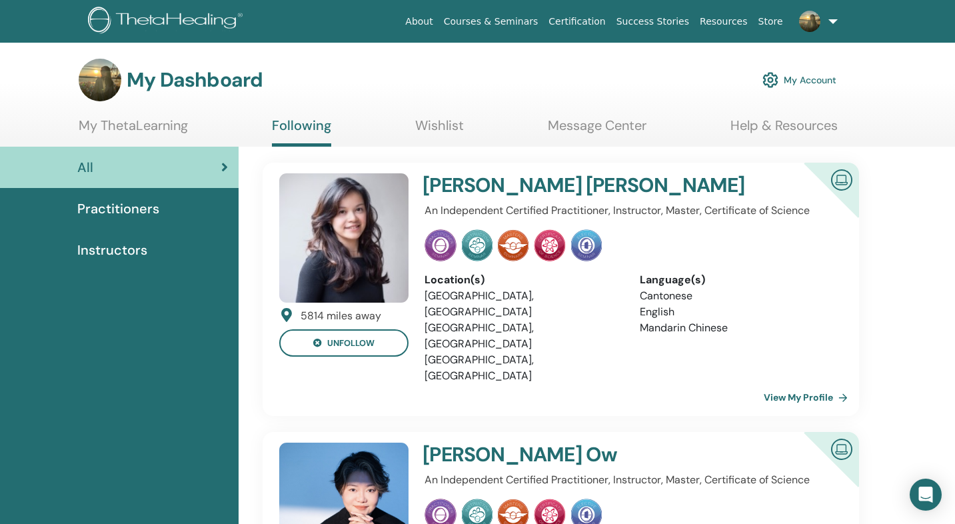  What do you see at coordinates (799, 80) in the screenshot?
I see `a: My Account` at bounding box center [799, 80].